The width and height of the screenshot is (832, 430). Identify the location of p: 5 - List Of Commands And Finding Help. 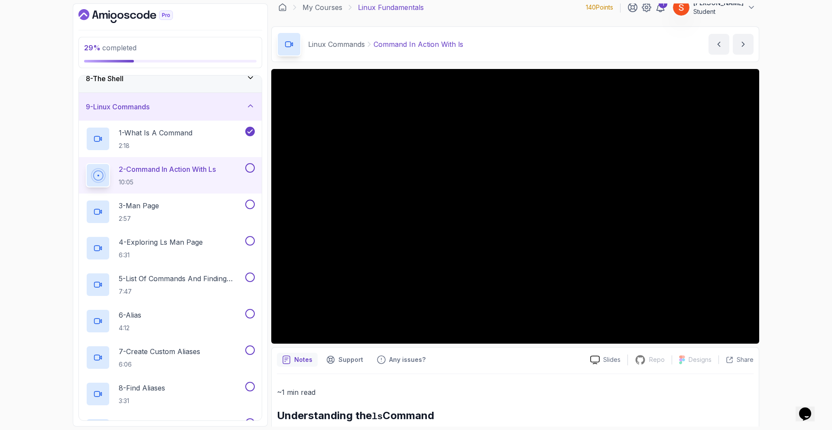
(181, 278).